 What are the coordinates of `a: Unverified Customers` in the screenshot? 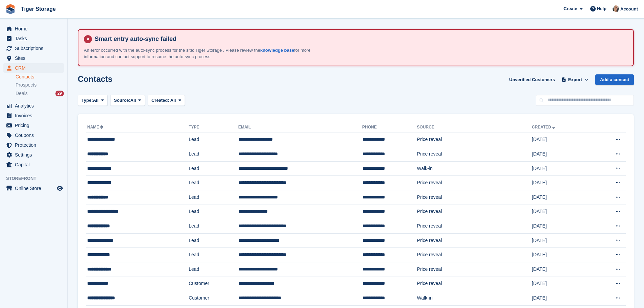 It's located at (532, 80).